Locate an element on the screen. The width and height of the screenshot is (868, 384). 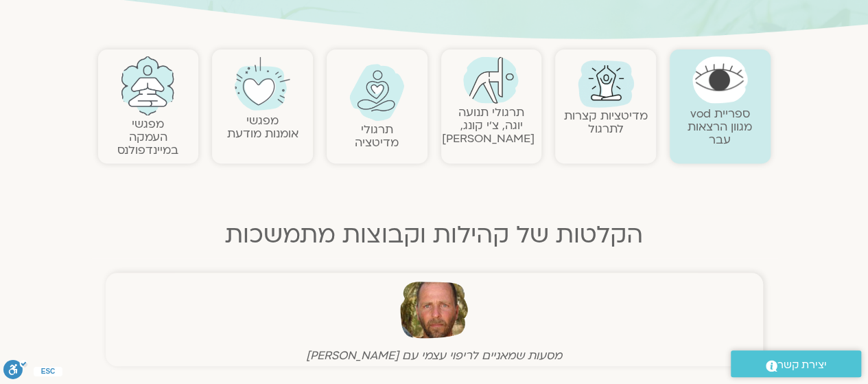
a: תרגולימדיטציה is located at coordinates (377, 136).